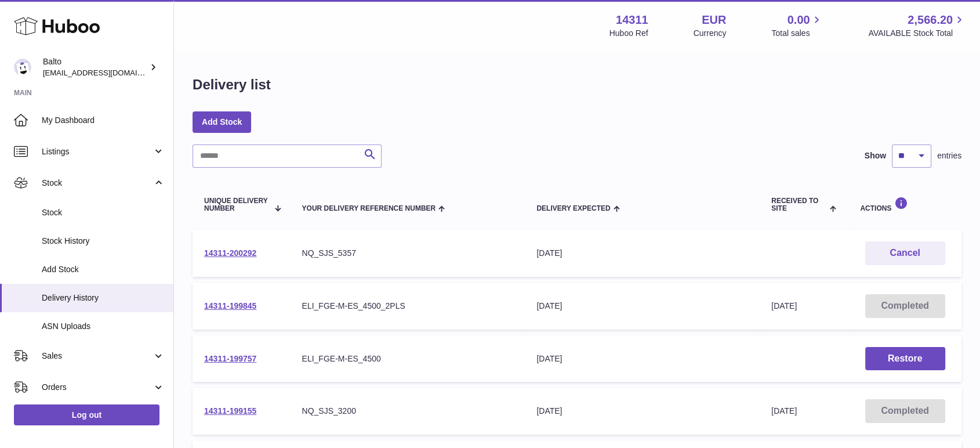  I want to click on span: Sales, so click(97, 356).